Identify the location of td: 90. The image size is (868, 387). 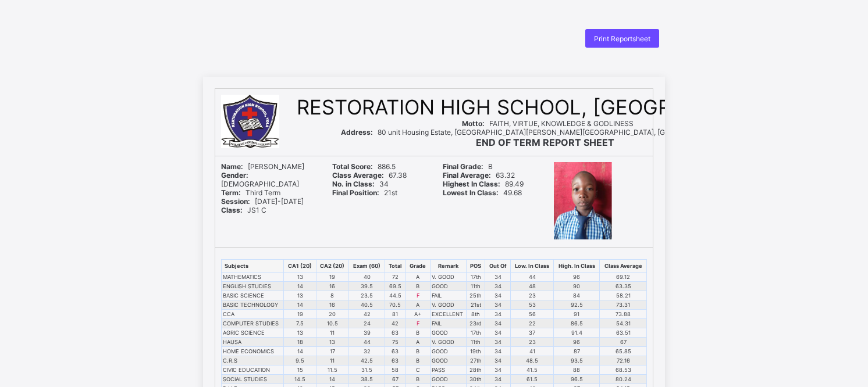
(576, 286).